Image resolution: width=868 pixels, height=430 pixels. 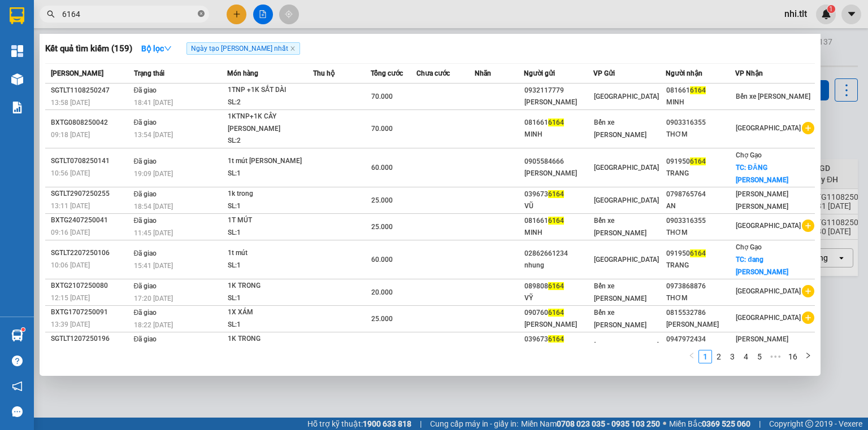 What do you see at coordinates (558, 253) in the screenshot?
I see `div: 02862661234` at bounding box center [558, 253].